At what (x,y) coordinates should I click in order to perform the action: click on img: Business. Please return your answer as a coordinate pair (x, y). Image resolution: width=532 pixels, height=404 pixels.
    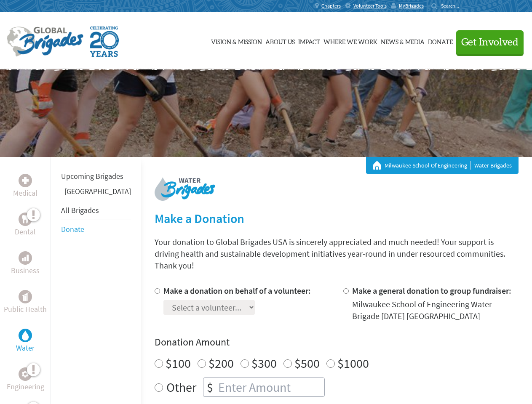
    Looking at the image, I should click on (25, 258).